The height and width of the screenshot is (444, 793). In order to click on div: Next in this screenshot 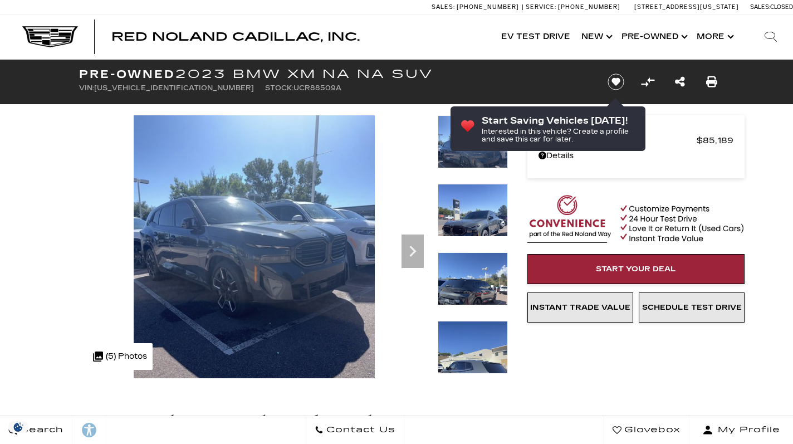, I will do `click(413, 251)`.